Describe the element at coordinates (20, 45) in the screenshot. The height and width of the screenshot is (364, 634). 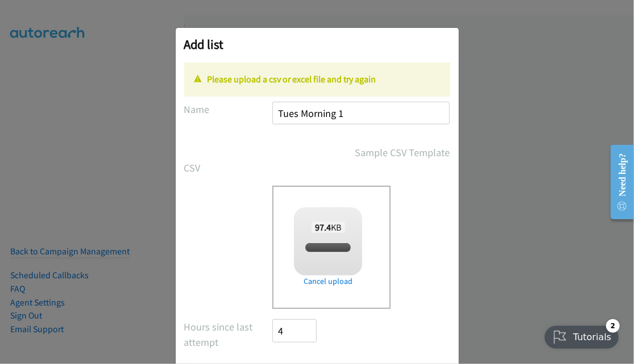
I see `div: Open Resource Center` at that location.